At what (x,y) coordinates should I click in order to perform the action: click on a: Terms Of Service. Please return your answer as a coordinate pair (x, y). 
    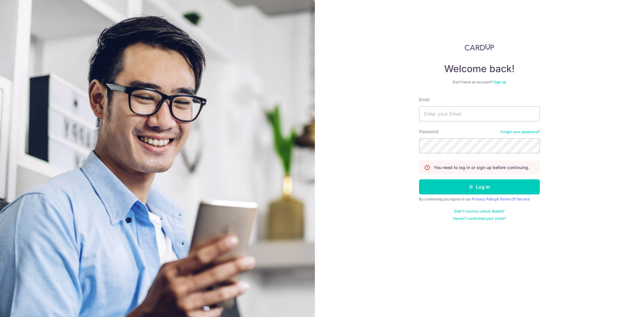
    Looking at the image, I should click on (515, 199).